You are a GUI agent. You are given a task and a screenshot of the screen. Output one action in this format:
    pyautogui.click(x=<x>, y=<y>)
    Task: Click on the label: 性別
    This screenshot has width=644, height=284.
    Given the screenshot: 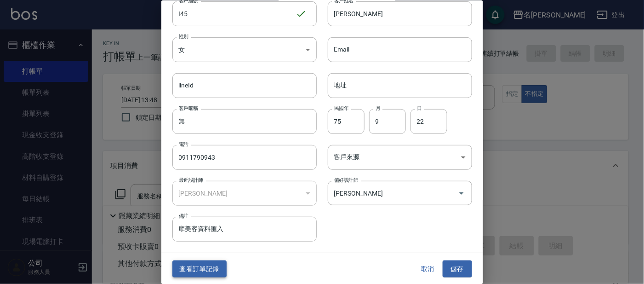 What is the action you would take?
    pyautogui.click(x=183, y=36)
    